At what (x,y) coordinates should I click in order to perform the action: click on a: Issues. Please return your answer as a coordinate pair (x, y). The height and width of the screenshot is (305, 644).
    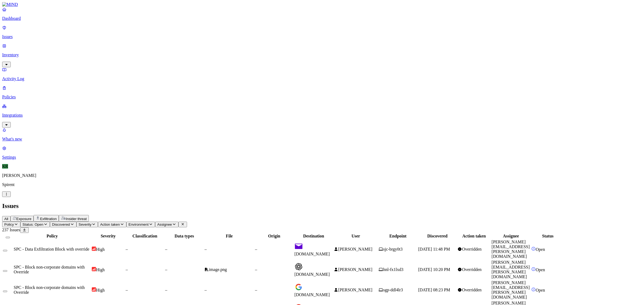
    Looking at the image, I should click on (322, 32).